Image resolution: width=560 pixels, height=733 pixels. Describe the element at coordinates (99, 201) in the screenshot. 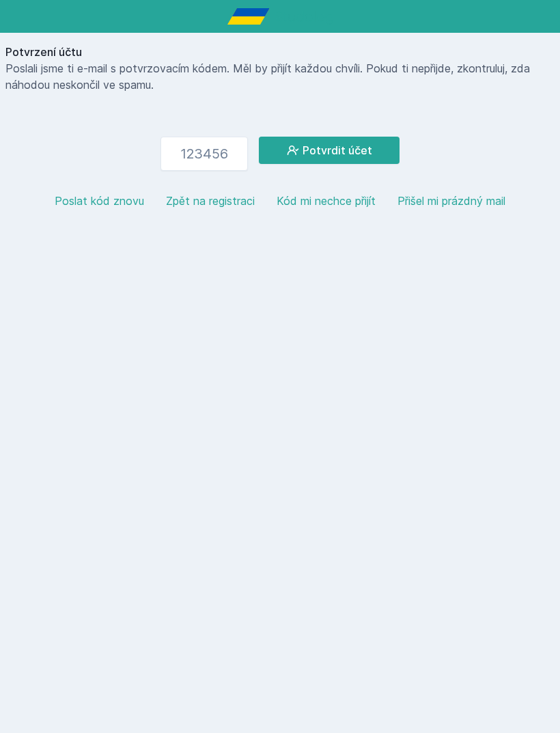

I see `button: Poslat kód znovu` at that location.